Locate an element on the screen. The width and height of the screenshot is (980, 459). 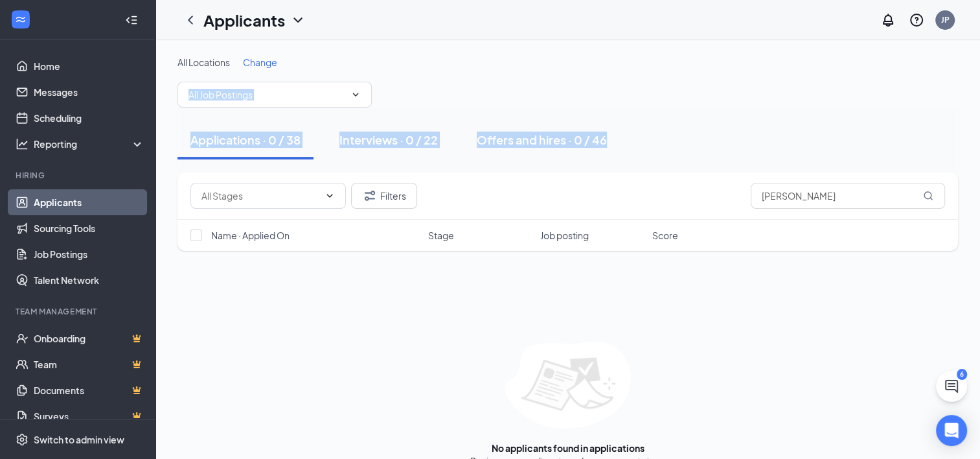
svg: Settings is located at coordinates (22, 440).